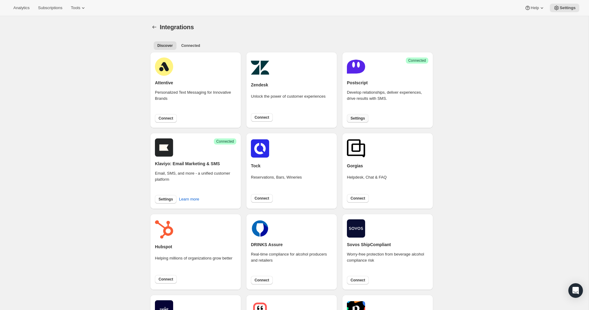  I want to click on span: Integrations, so click(177, 27).